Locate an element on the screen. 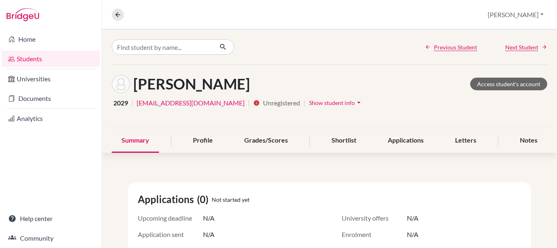 Image resolution: width=557 pixels, height=248 pixels. a: Universities is located at coordinates (51, 79).